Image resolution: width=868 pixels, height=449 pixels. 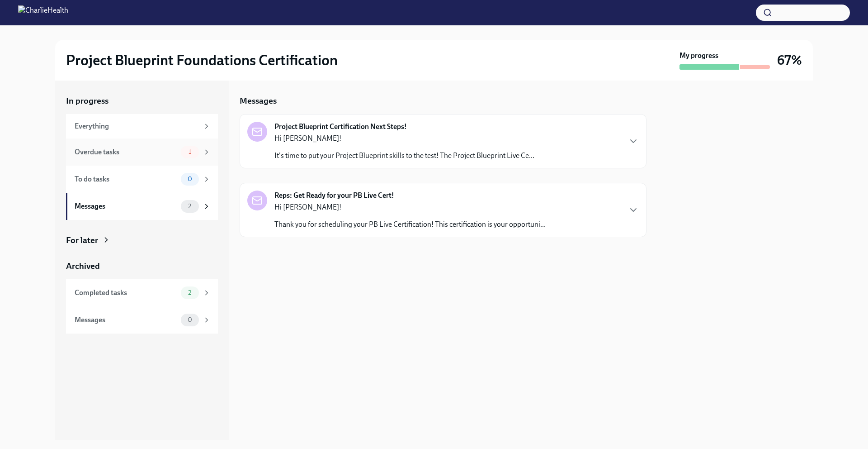 What do you see at coordinates (126, 152) in the screenshot?
I see `div: Overdue tasks` at bounding box center [126, 152].